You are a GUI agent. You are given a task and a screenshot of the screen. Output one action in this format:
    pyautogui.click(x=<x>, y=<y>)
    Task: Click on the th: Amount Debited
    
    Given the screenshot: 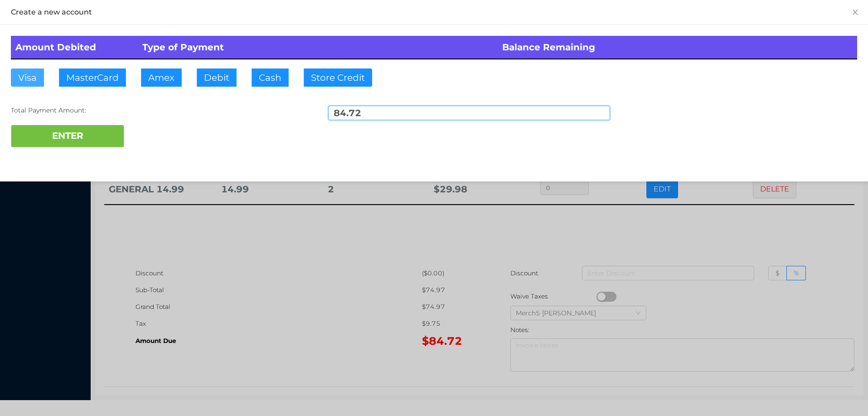 What is the action you would take?
    pyautogui.click(x=75, y=47)
    